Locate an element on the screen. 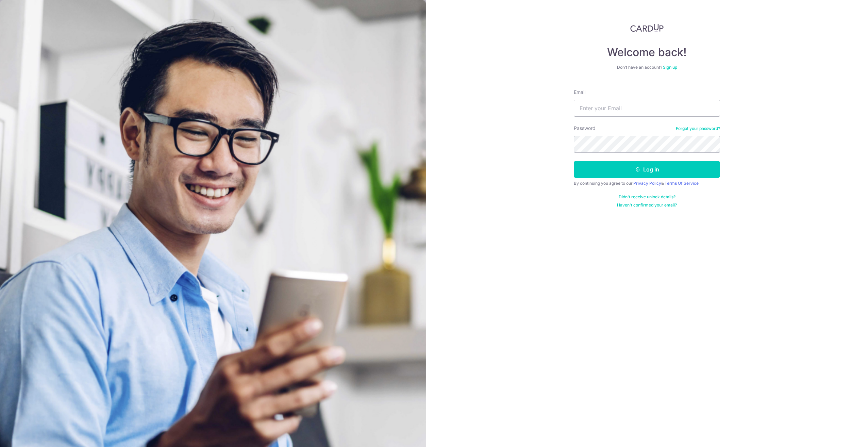 The image size is (868, 447). div: Don’t have an account? is located at coordinates (647, 67).